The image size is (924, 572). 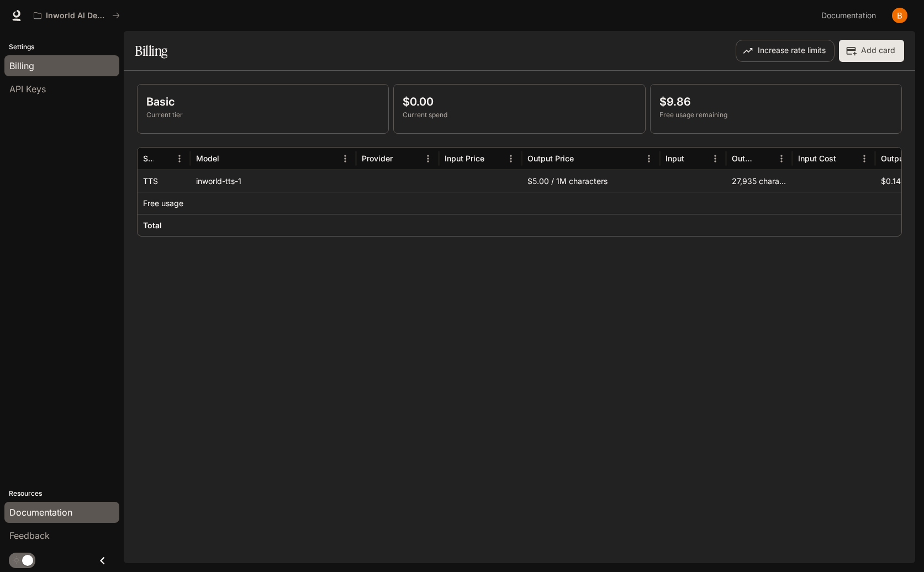 I want to click on button: Add card, so click(x=872, y=51).